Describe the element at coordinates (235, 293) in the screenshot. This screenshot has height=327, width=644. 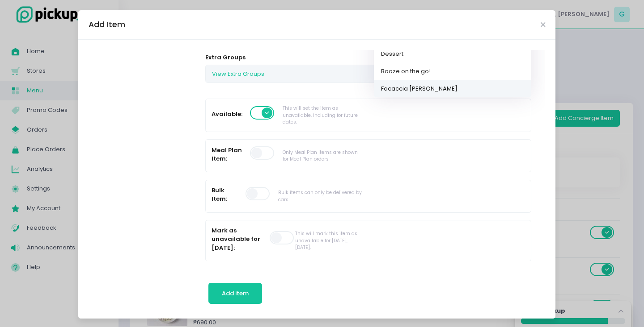
I see `span: Add item` at that location.